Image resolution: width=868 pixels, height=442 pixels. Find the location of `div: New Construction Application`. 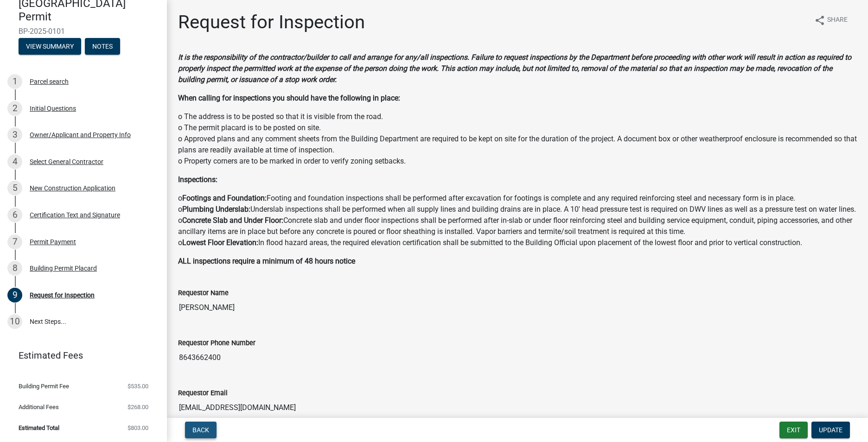

div: New Construction Application is located at coordinates (72, 188).